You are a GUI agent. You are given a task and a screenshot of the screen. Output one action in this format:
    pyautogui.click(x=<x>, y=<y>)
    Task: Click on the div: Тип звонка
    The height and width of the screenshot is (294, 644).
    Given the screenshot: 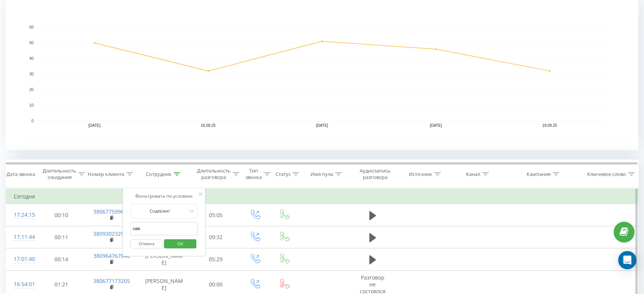 What is the action you would take?
    pyautogui.click(x=254, y=174)
    